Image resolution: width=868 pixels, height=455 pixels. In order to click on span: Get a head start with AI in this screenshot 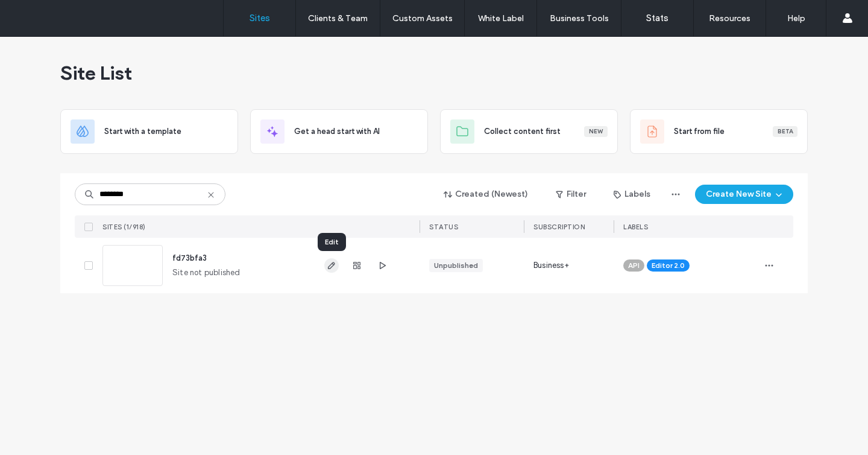, I will do `click(337, 131)`.